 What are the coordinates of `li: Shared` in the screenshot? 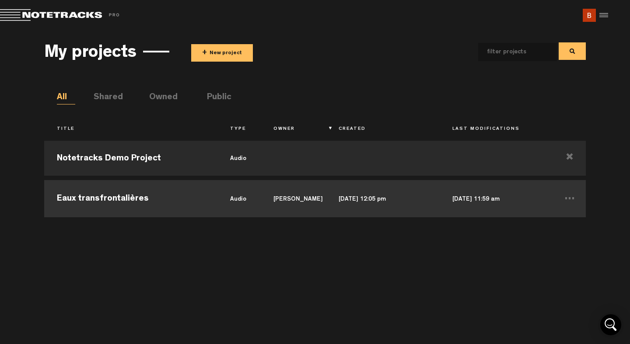 It's located at (103, 98).